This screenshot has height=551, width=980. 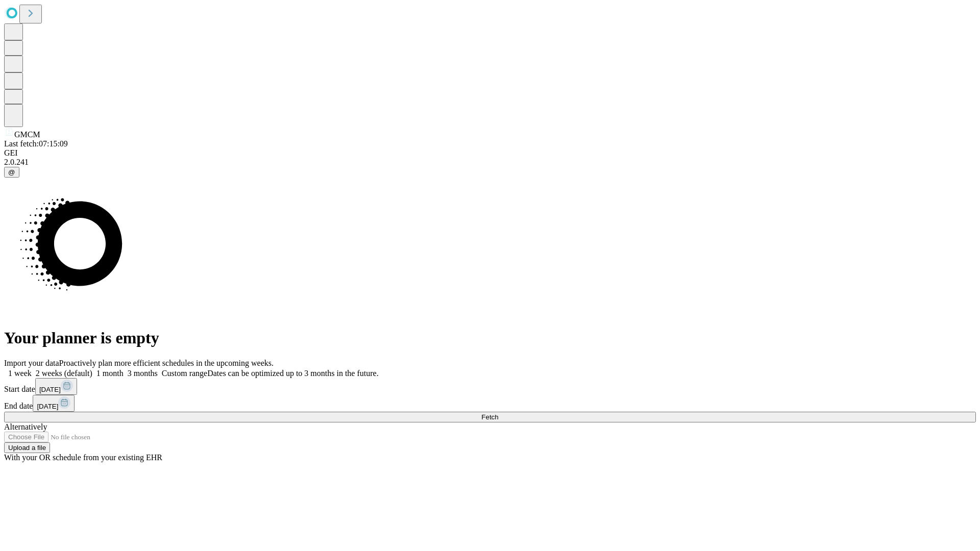 What do you see at coordinates (36, 143) in the screenshot?
I see `span: Last fetch: 07:15:09` at bounding box center [36, 143].